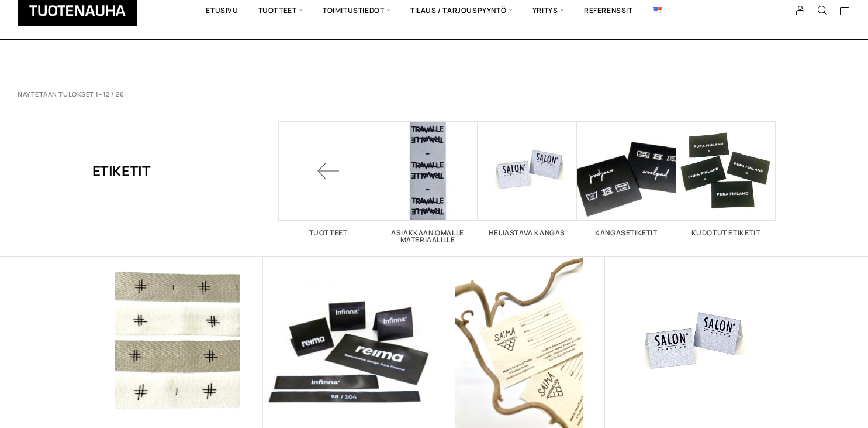  What do you see at coordinates (329, 233) in the screenshot?
I see `h2: Tuotteet` at bounding box center [329, 233].